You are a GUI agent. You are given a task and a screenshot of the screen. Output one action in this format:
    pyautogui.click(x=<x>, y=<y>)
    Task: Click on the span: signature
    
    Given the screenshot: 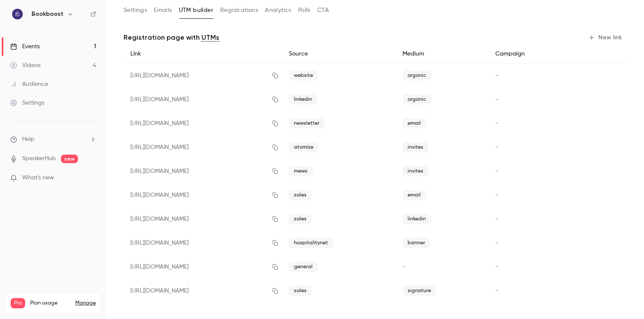 What is the action you would take?
    pyautogui.click(x=420, y=291)
    